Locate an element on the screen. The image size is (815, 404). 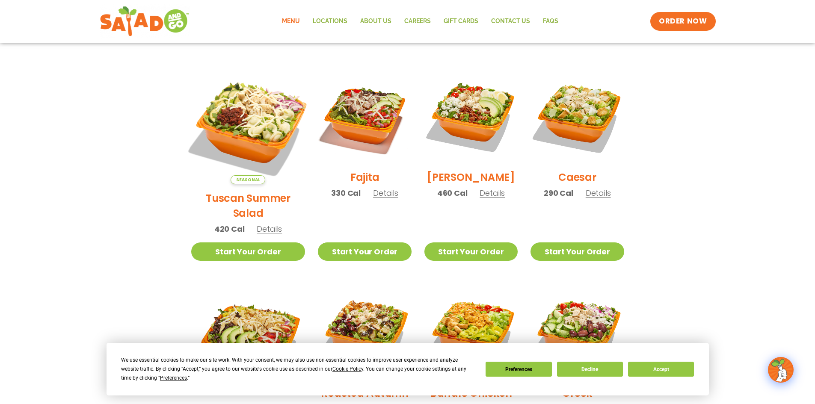
div: Cookie Consent Prompt is located at coordinates (408, 369).